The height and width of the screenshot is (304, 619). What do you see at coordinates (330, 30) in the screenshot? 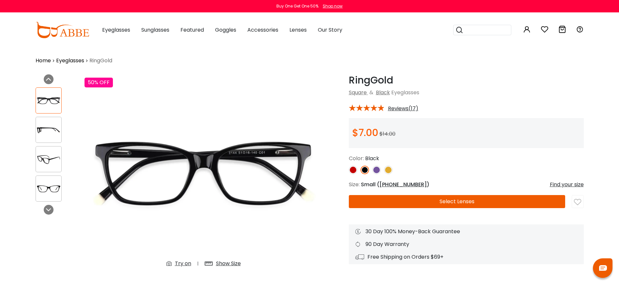
I see `span: Our Story` at bounding box center [330, 30].